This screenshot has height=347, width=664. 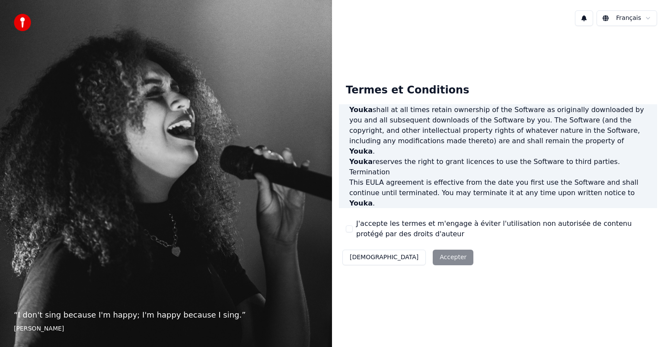 What do you see at coordinates (503, 229) in the screenshot?
I see `label: J'accepte les termes et m'engage à éviter l'utilisation non autorisée de contenu protégé par des ...` at bounding box center [503, 229].